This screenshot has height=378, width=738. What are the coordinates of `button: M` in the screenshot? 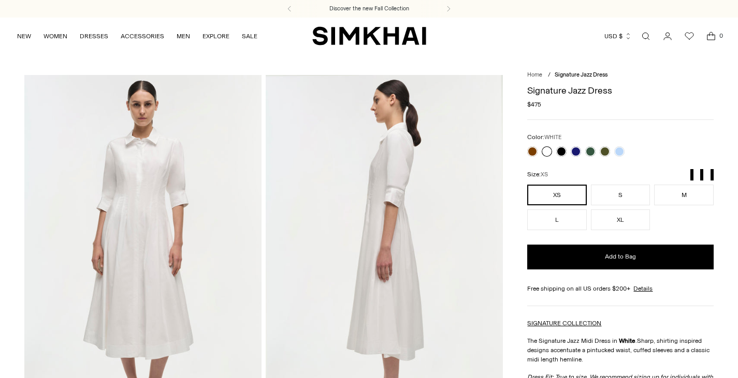 It's located at (683, 195).